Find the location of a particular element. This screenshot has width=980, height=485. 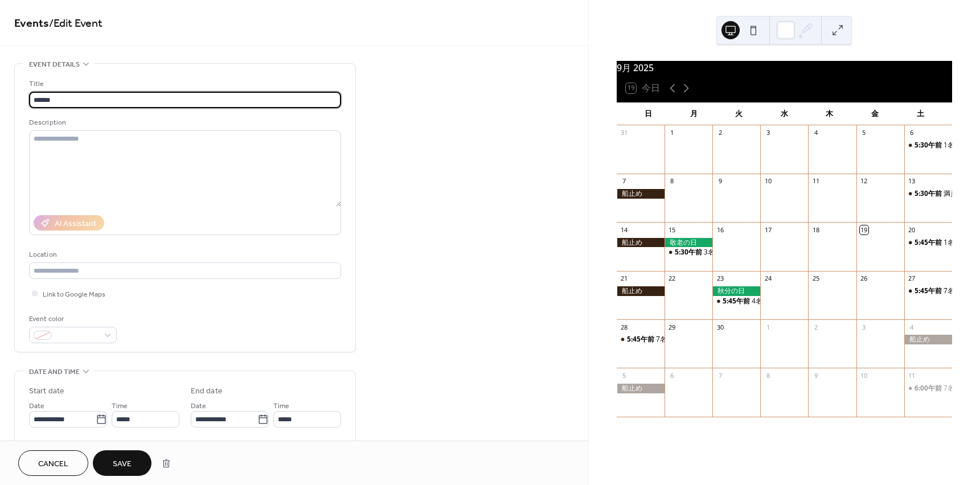

a: Cancel is located at coordinates (53, 463).